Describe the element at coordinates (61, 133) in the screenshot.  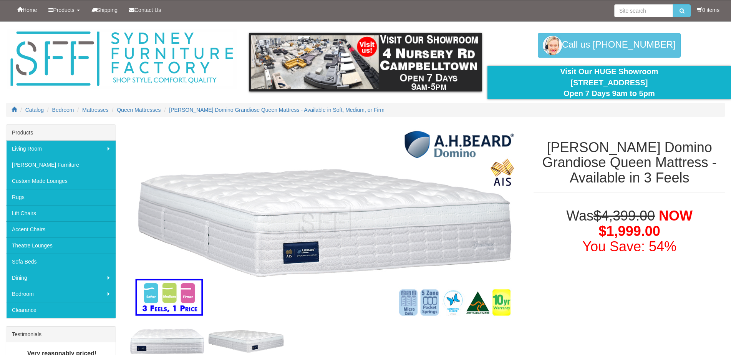
I see `div: Products` at that location.